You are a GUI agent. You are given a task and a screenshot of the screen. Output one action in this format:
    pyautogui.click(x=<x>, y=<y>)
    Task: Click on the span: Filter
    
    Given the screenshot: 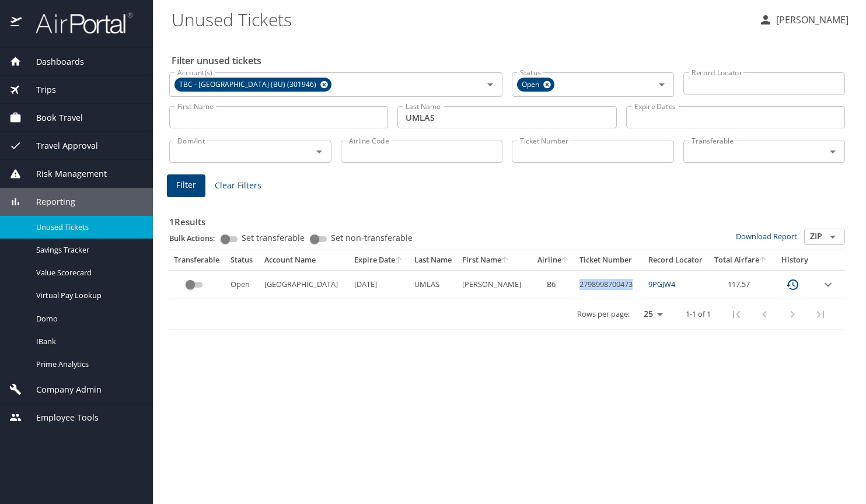 What is the action you would take?
    pyautogui.click(x=186, y=185)
    